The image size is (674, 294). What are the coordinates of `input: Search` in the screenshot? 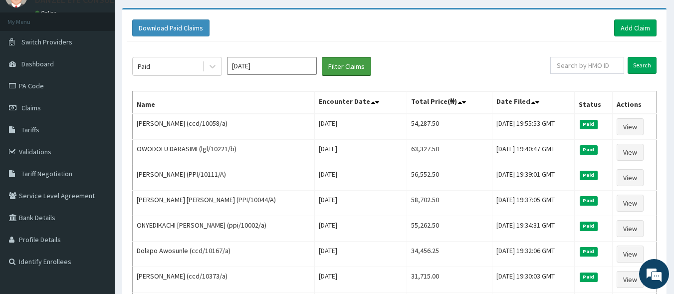 It's located at (642, 65).